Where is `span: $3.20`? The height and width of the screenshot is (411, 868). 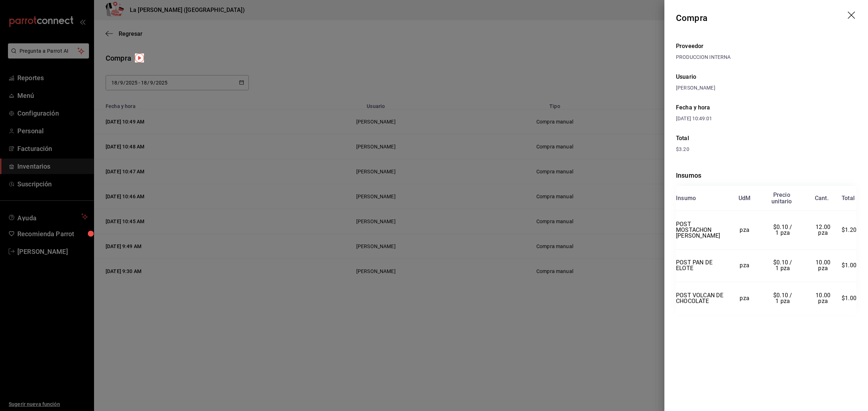
span: $3.20 is located at coordinates (683, 149).